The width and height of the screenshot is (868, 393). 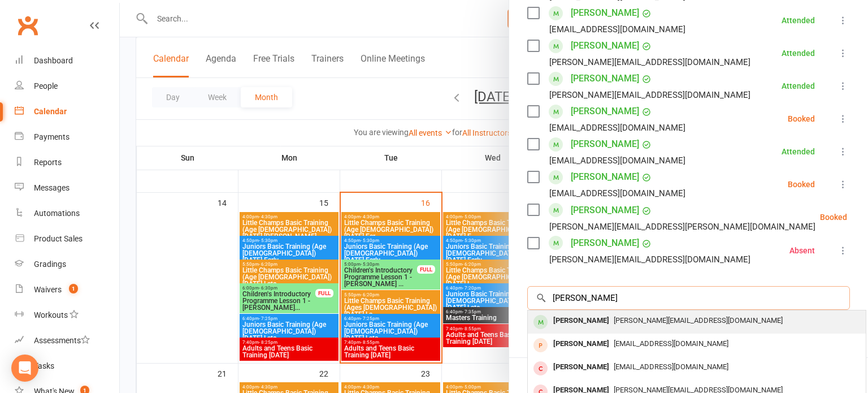 What do you see at coordinates (67, 188) in the screenshot?
I see `a: Messages` at bounding box center [67, 188].